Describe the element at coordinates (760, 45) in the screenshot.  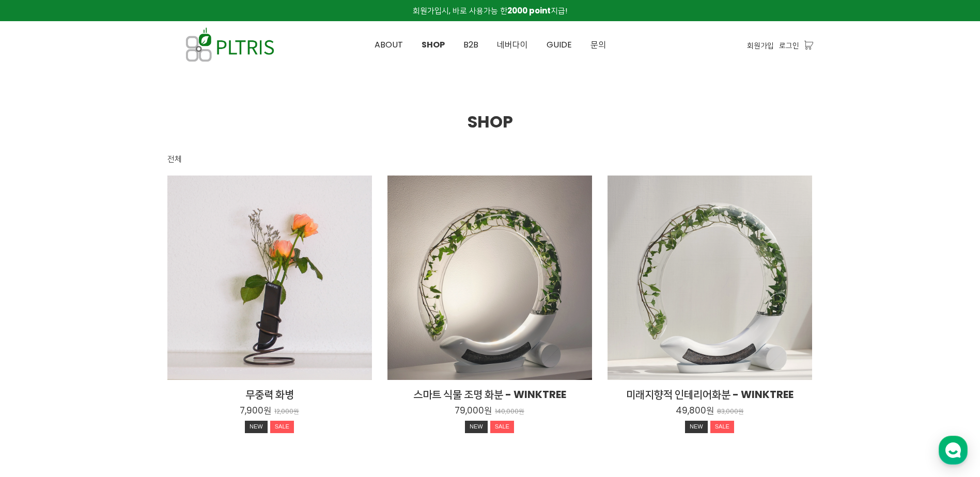
I see `a: 회원가입` at that location.